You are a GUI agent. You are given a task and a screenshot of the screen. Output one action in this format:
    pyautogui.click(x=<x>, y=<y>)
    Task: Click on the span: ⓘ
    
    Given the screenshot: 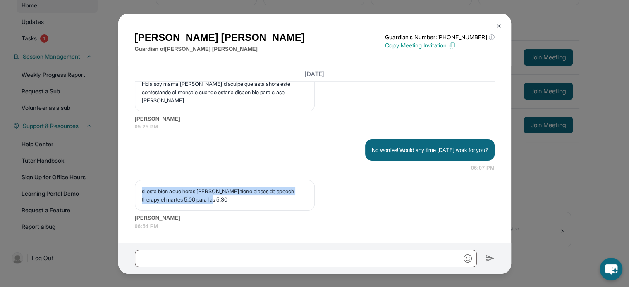 What is the action you would take?
    pyautogui.click(x=491, y=37)
    